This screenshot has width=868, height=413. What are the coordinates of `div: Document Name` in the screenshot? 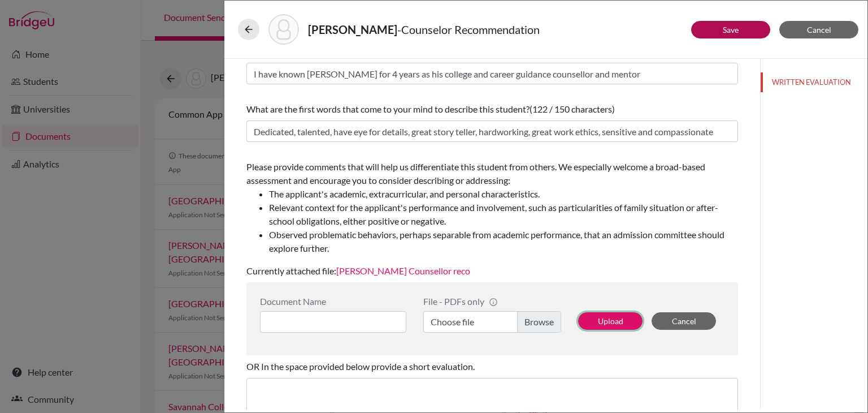 It's located at (333, 301).